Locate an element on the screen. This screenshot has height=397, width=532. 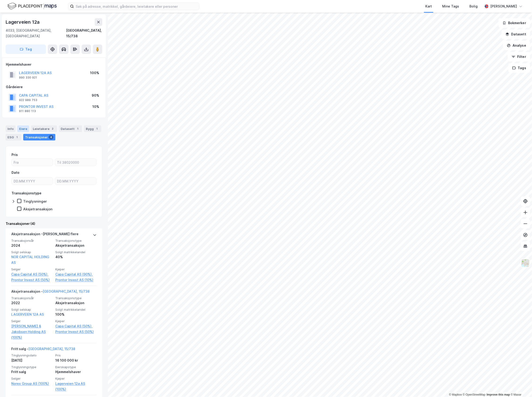
span: Pris is located at coordinates (76, 355).